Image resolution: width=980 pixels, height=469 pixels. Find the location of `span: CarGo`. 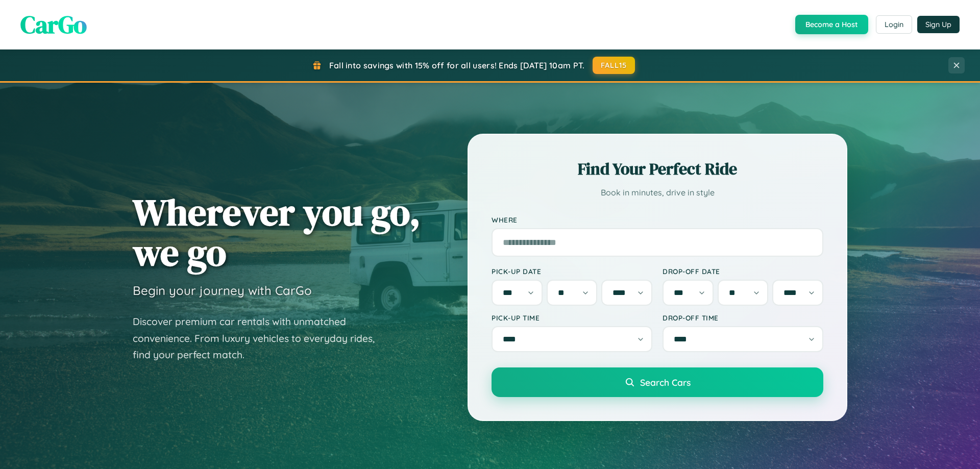

span: CarGo is located at coordinates (53, 24).